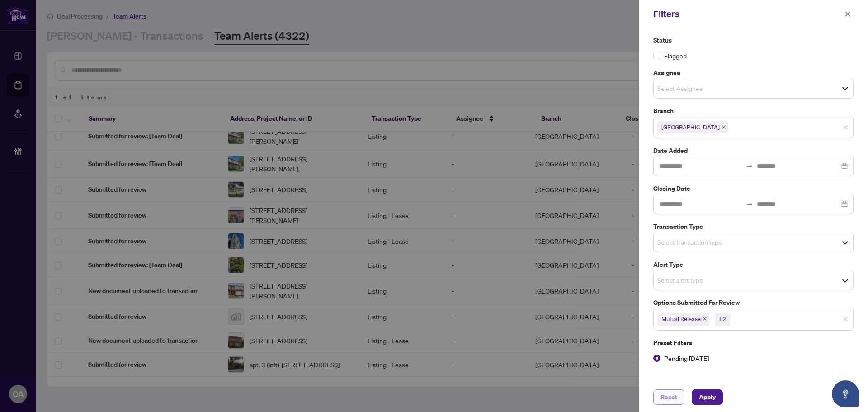 The height and width of the screenshot is (412, 868). I want to click on button: Open asap, so click(845, 394).